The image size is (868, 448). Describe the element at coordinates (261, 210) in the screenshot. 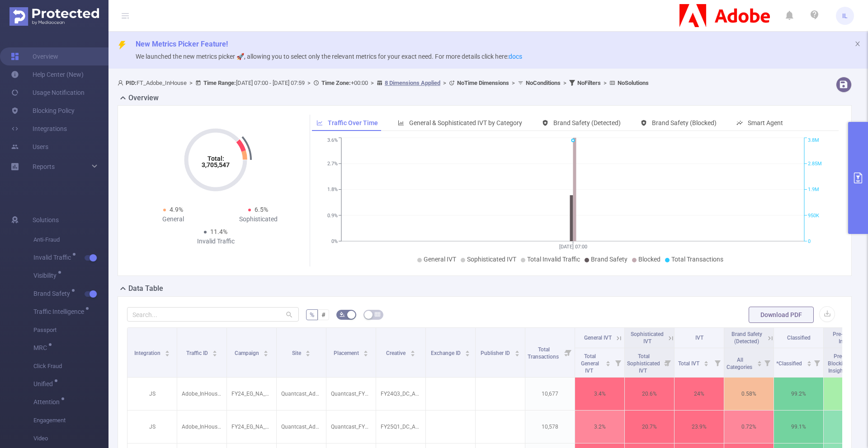

I see `span: 6.5%` at that location.